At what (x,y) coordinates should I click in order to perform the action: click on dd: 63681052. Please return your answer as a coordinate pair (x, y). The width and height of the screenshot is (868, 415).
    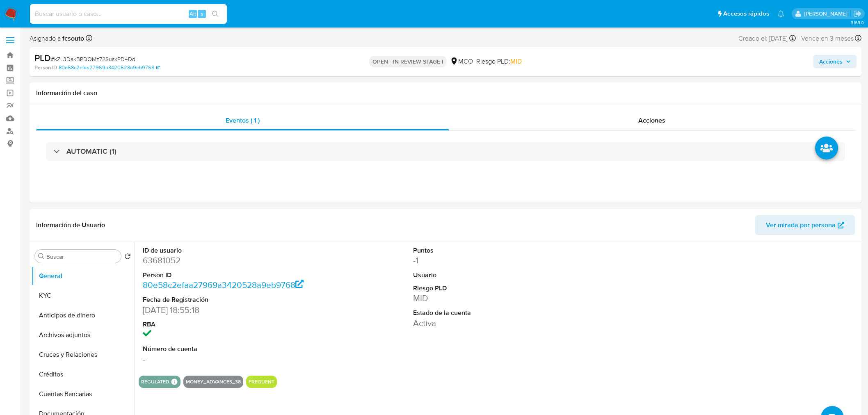
    Looking at the image, I should click on (229, 260).